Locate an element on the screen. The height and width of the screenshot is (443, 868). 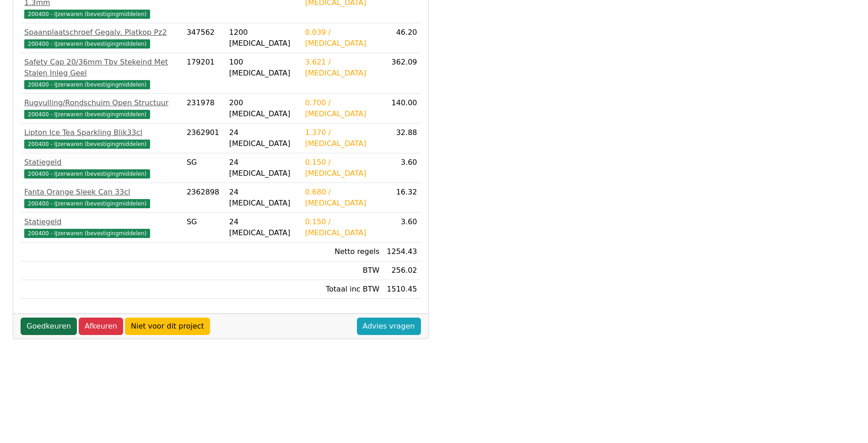
a: Advies vragen is located at coordinates (389, 326).